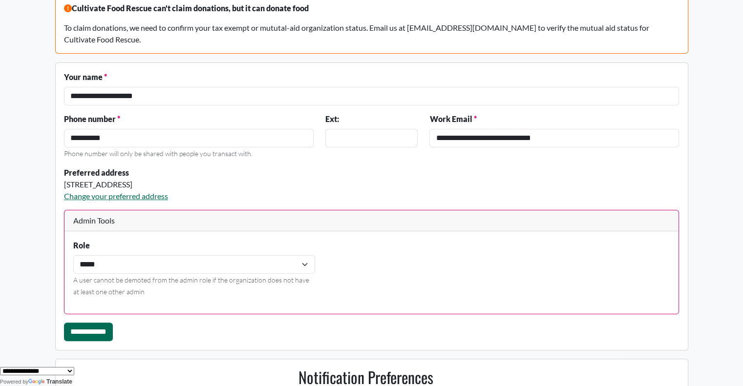 The width and height of the screenshot is (743, 386). I want to click on p: To claim donations, we need to confirm your tax exempt or mututal-aid organization status. Email ..., so click(371, 34).